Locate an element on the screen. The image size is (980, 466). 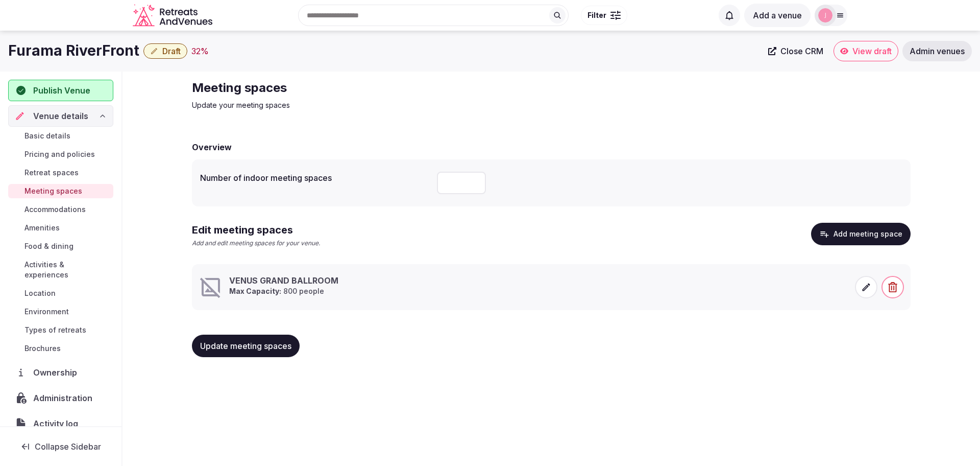
h3: VENUS GRAND BALLROOM is located at coordinates (284, 280).